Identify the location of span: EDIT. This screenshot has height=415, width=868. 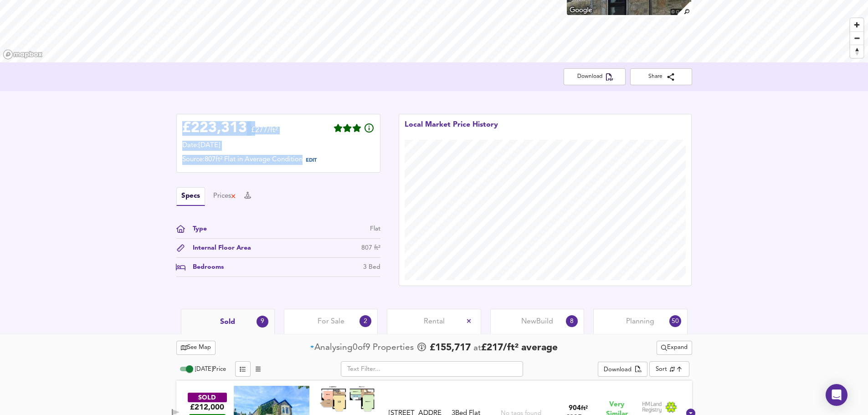
(311, 160).